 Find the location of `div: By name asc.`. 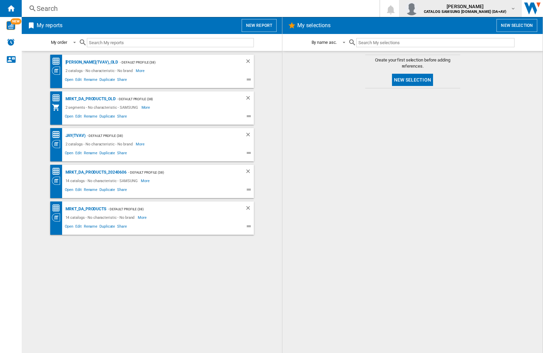

div: By name asc. is located at coordinates (324, 42).